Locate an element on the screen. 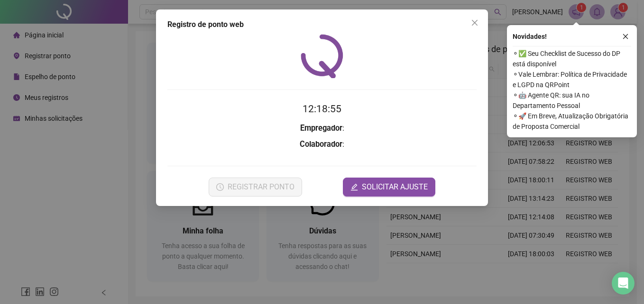 This screenshot has width=644, height=304. button: Close is located at coordinates (475, 23).